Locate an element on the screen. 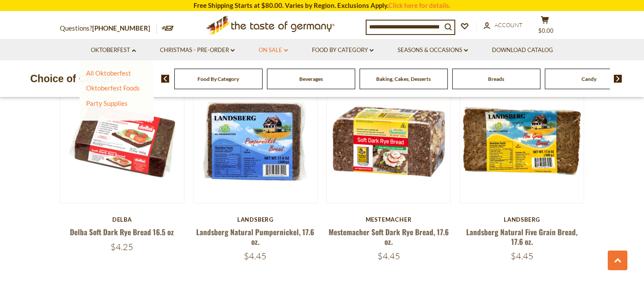  span: Food By Category is located at coordinates (218, 79).